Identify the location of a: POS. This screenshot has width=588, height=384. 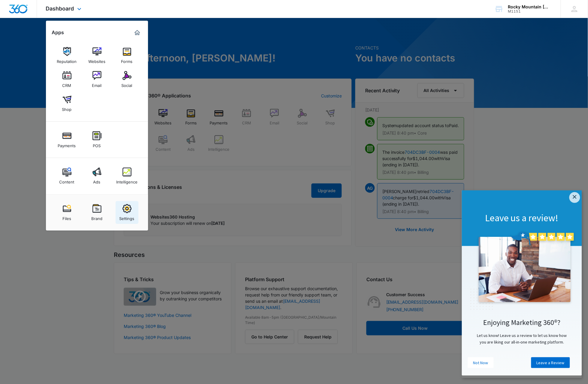
(97, 140).